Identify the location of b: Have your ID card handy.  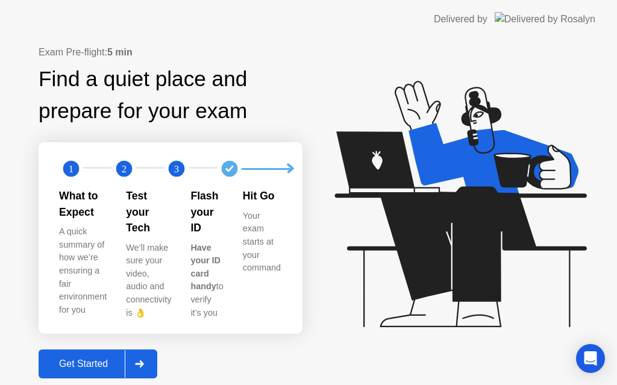
(205, 267).